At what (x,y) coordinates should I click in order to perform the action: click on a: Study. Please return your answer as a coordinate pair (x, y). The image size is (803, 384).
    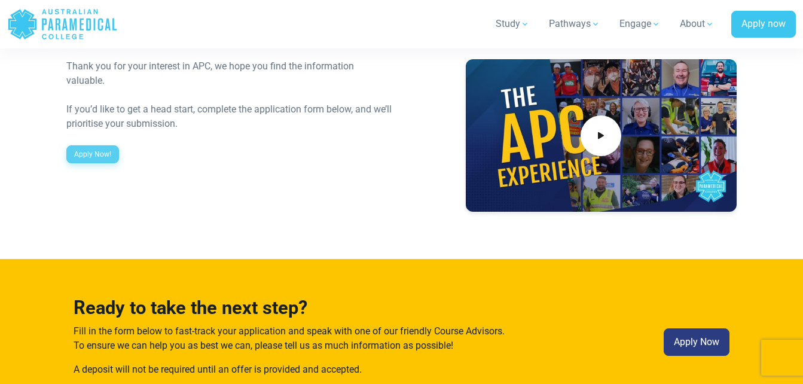
    Looking at the image, I should click on (512, 24).